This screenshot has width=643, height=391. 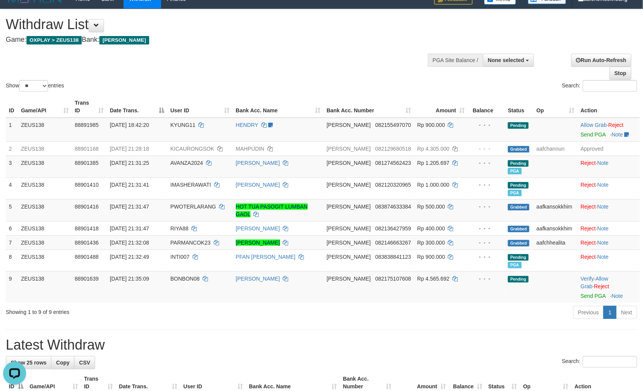 What do you see at coordinates (12, 287) in the screenshot?
I see `td: 9` at bounding box center [12, 287].